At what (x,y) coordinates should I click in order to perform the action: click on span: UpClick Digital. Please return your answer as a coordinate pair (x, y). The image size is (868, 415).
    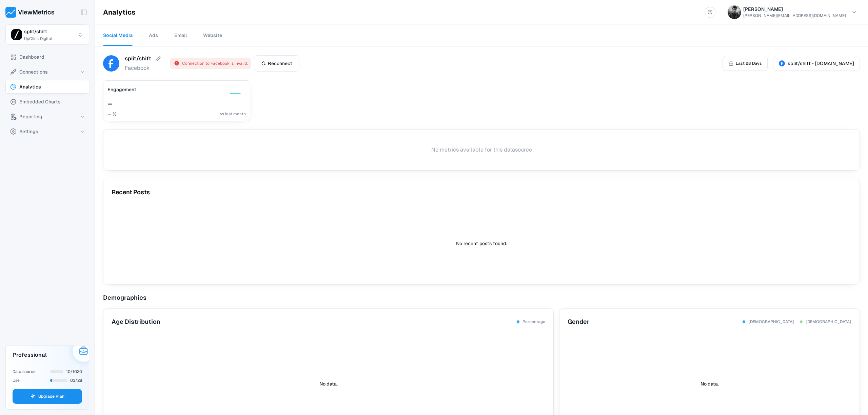
    Looking at the image, I should click on (38, 39).